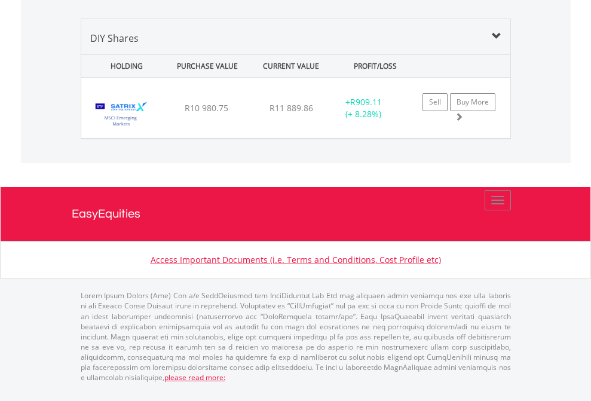 The image size is (591, 401). What do you see at coordinates (195, 377) in the screenshot?
I see `a: please read more:` at bounding box center [195, 377].